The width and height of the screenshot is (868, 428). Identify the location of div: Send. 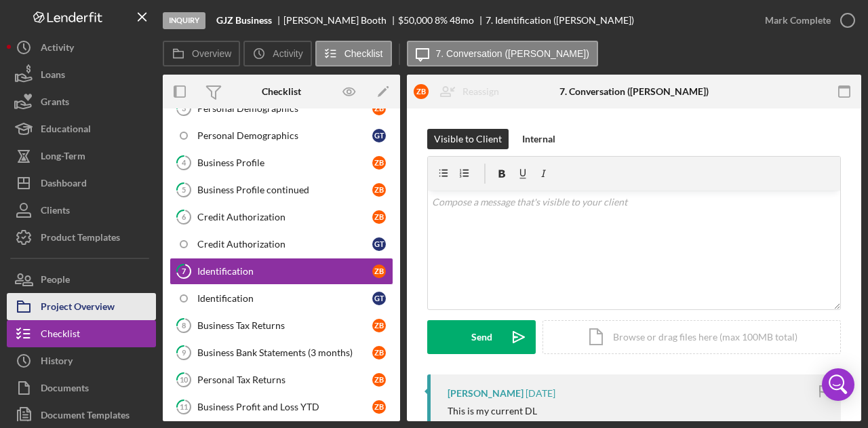
(481, 337).